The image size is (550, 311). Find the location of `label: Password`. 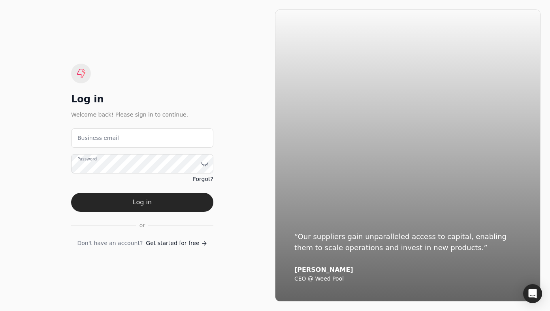

label: Password is located at coordinates (87, 159).